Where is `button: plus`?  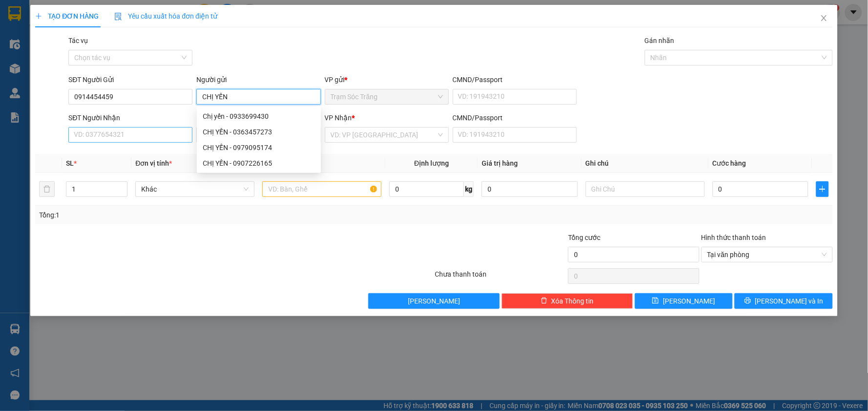 button: plus is located at coordinates (822, 189).